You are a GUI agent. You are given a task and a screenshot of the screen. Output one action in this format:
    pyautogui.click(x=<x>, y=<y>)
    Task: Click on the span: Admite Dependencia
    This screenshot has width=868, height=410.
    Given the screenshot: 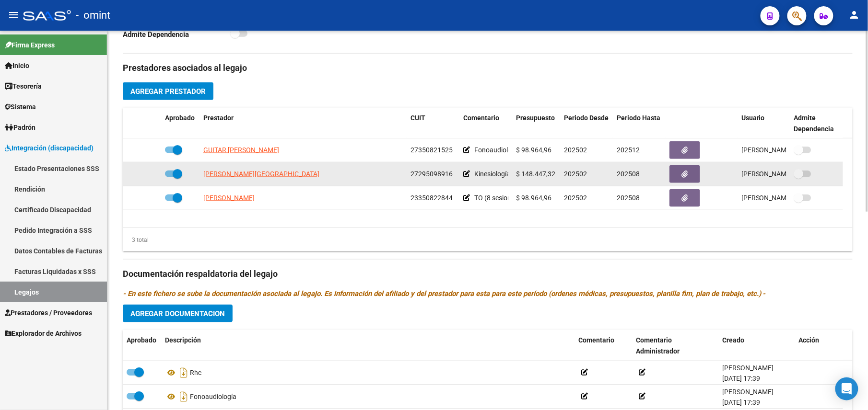 What is the action you would take?
    pyautogui.click(x=814, y=123)
    